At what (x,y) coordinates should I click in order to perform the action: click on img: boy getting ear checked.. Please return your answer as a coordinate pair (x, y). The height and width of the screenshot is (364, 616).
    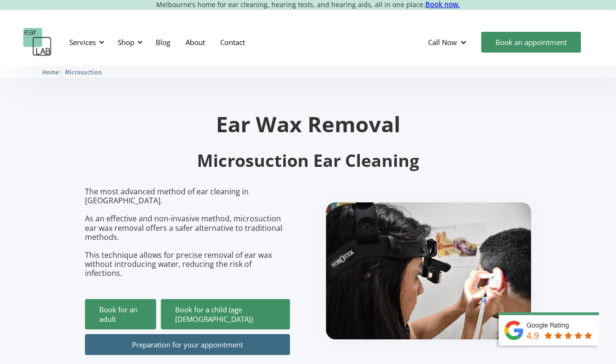
    Looking at the image, I should click on (429, 270).